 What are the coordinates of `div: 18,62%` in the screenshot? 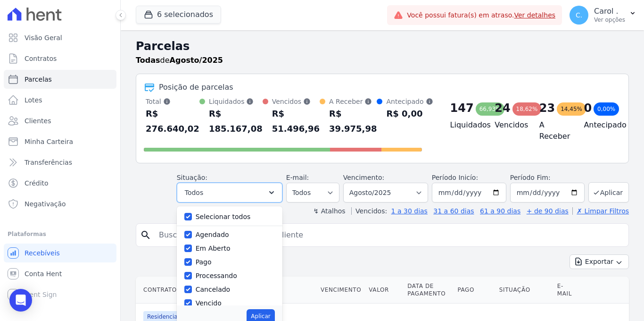 It's located at (527, 109).